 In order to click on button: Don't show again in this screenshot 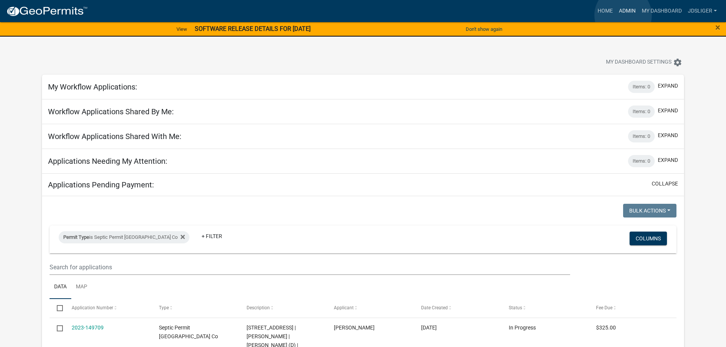, I will do `click(484, 29)`.